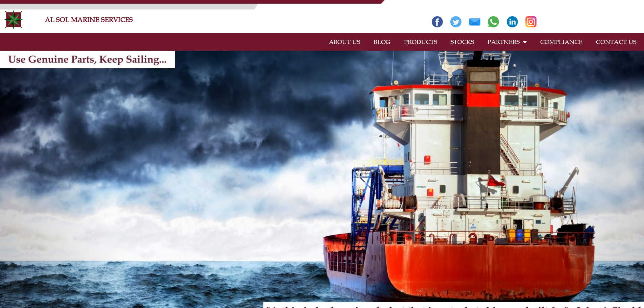 This screenshot has height=308, width=644. Describe the element at coordinates (616, 42) in the screenshot. I see `a: CONTACT US` at that location.